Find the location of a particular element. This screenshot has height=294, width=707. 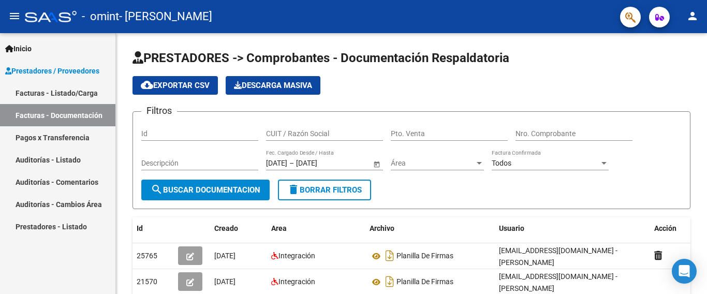

span: Descarga Masiva is located at coordinates (273, 85).